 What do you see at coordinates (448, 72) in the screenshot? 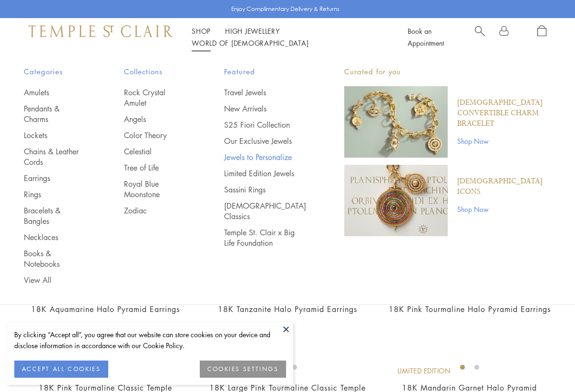
I see `p: Curated for you` at bounding box center [448, 72].